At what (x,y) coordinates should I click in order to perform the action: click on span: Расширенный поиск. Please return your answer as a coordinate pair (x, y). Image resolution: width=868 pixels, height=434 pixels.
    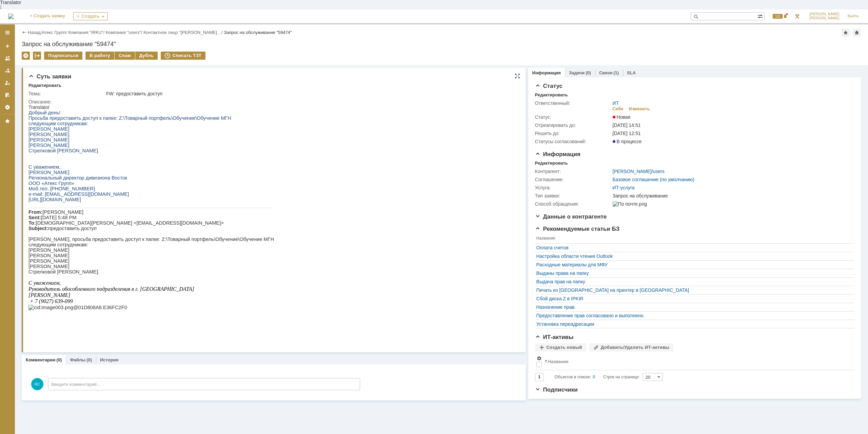
    Looking at the image, I should click on (761, 16).